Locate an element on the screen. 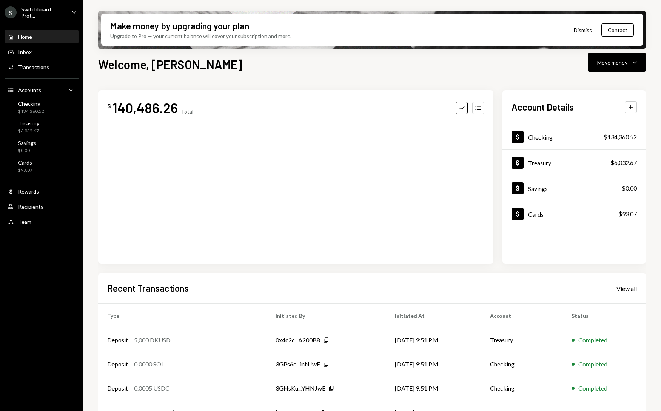  div: Home is located at coordinates (25, 37).